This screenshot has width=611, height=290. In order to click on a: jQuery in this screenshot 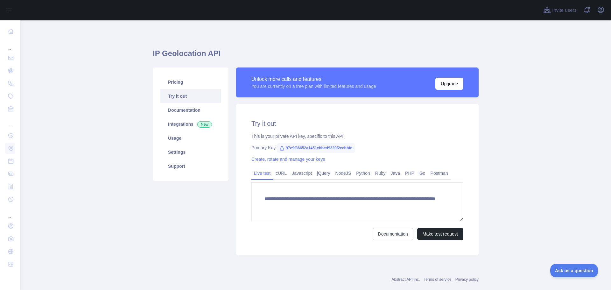, I will do `click(323, 173)`.